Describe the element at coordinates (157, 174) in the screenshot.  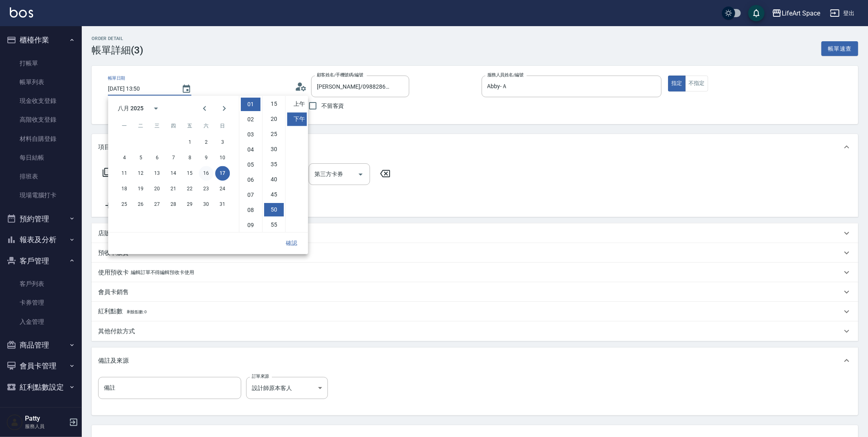
I see `button: 13` at that location.